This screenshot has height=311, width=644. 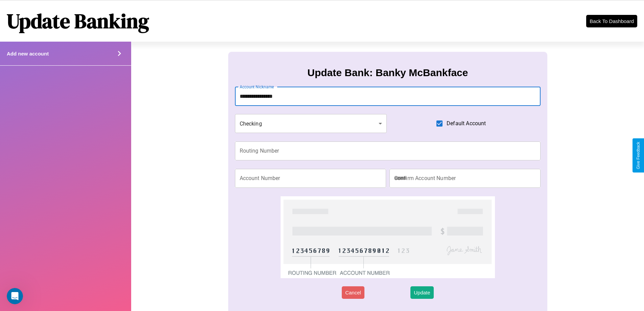 I want to click on label: Account Nickname, so click(x=257, y=87).